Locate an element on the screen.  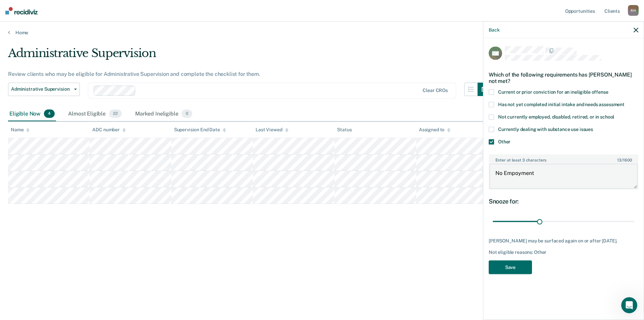
img: Recidiviz is located at coordinates (21, 11).